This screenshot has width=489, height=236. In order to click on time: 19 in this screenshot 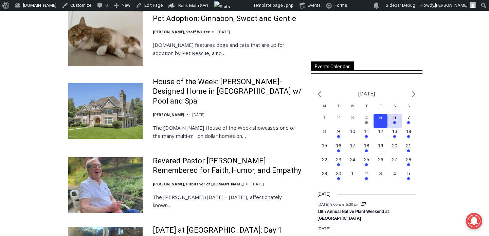, I will do `click(381, 146)`.